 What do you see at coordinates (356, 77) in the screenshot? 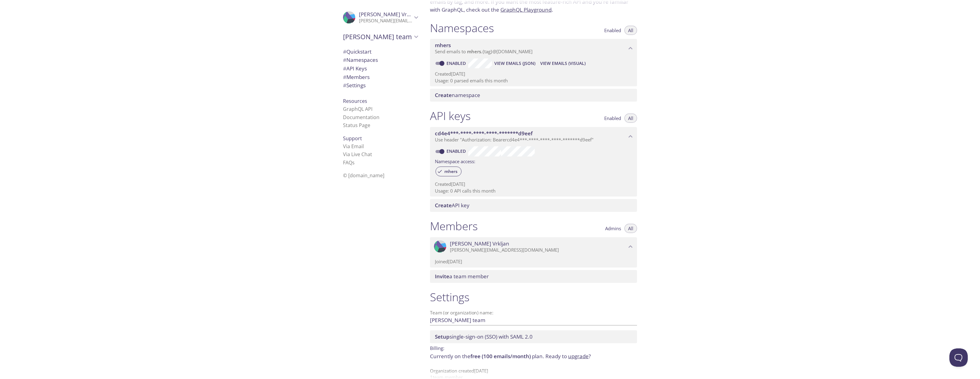
I see `span: Members` at bounding box center [356, 77].